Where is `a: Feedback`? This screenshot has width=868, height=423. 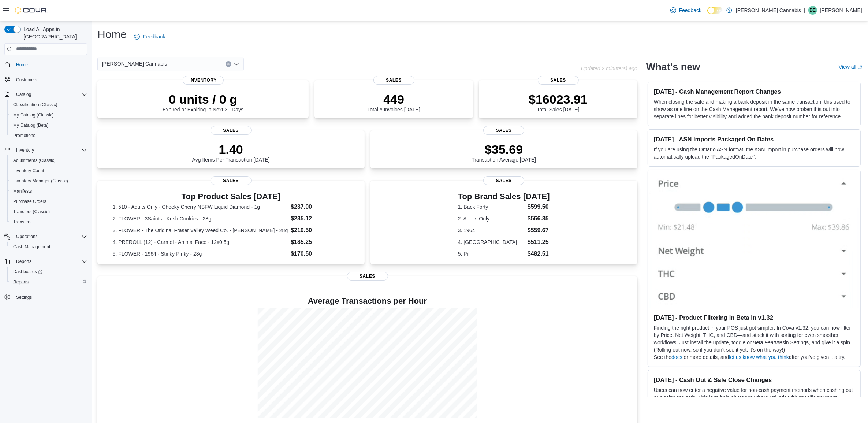
a: Feedback is located at coordinates (686, 10).